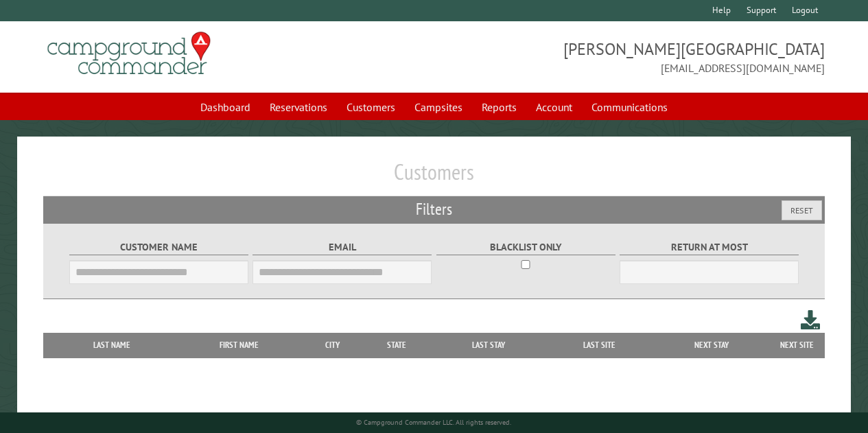  Describe the element at coordinates (333, 345) in the screenshot. I see `th: City` at that location.